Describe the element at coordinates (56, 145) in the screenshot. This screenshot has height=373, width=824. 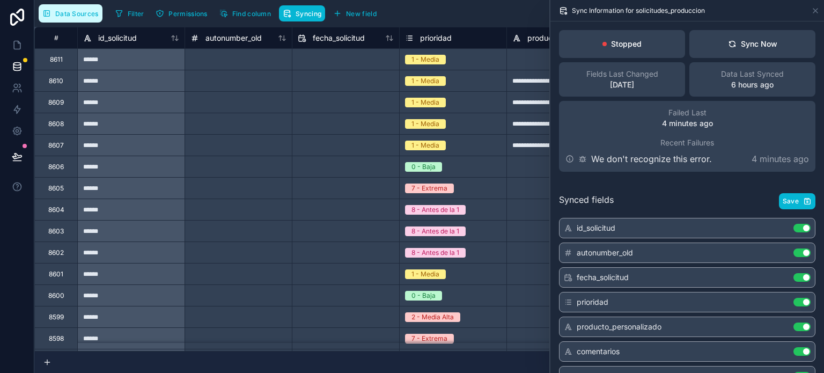
I see `div: 8607` at that location.